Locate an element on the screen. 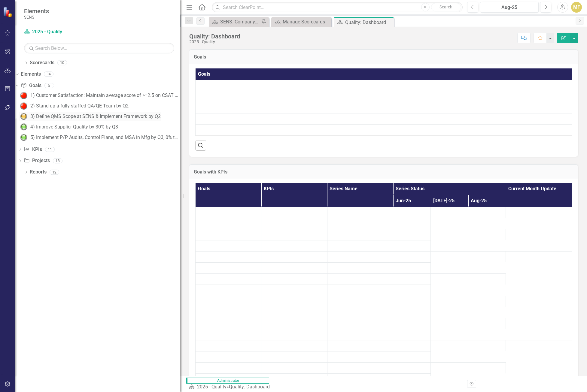  div: 4) Improve Supplier Quality by 30% by Q3 is located at coordinates (74, 127).